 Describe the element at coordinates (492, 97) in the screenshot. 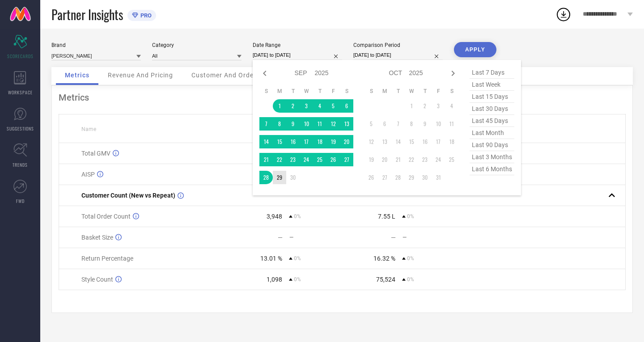

I see `span: last 15 days` at that location.